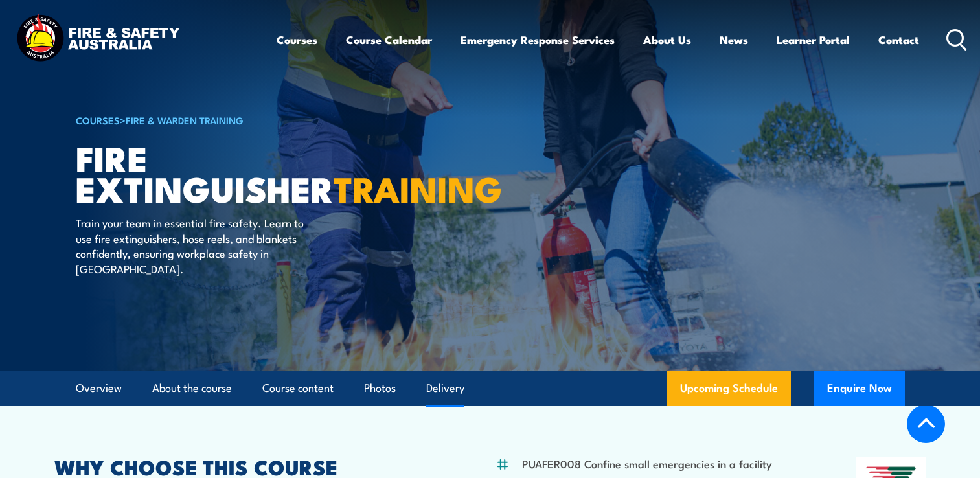  I want to click on a: Course Calendar, so click(389, 39).